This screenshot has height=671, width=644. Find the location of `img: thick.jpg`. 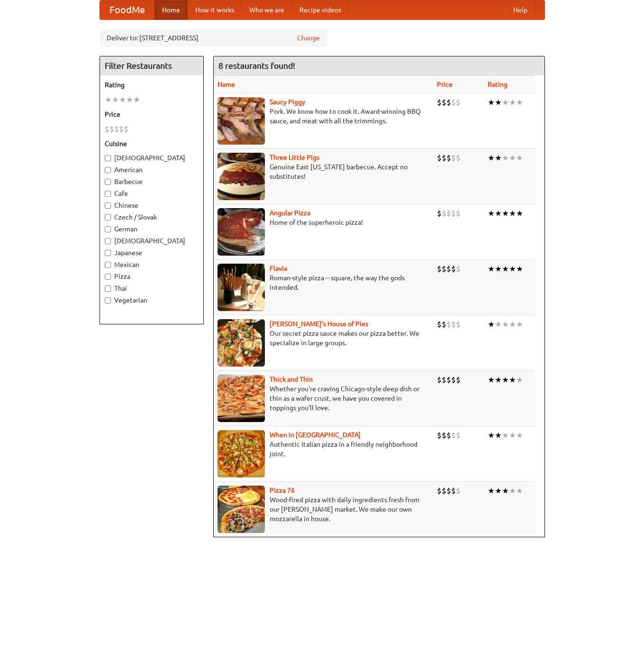

img: thick.jpg is located at coordinates (241, 398).